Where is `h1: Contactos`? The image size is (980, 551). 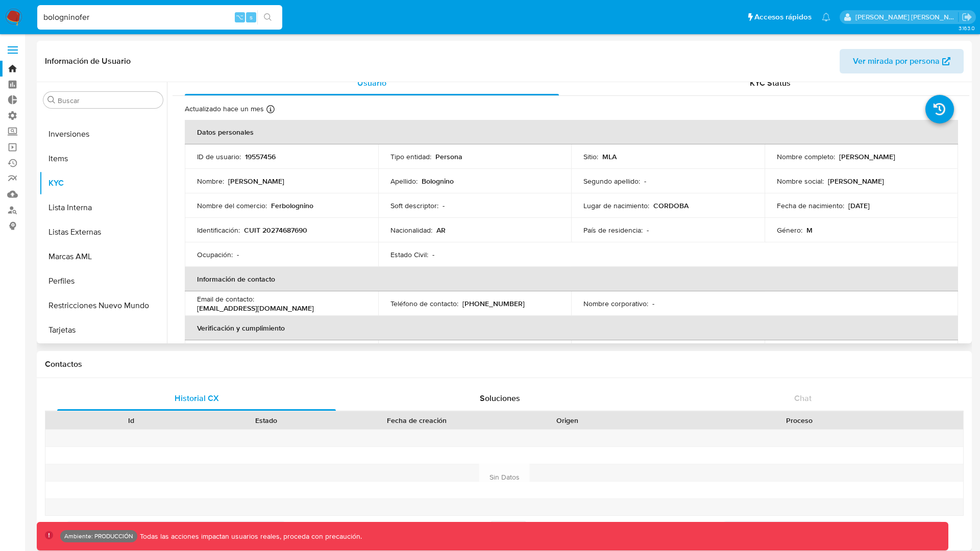 h1: Contactos is located at coordinates (505, 364).